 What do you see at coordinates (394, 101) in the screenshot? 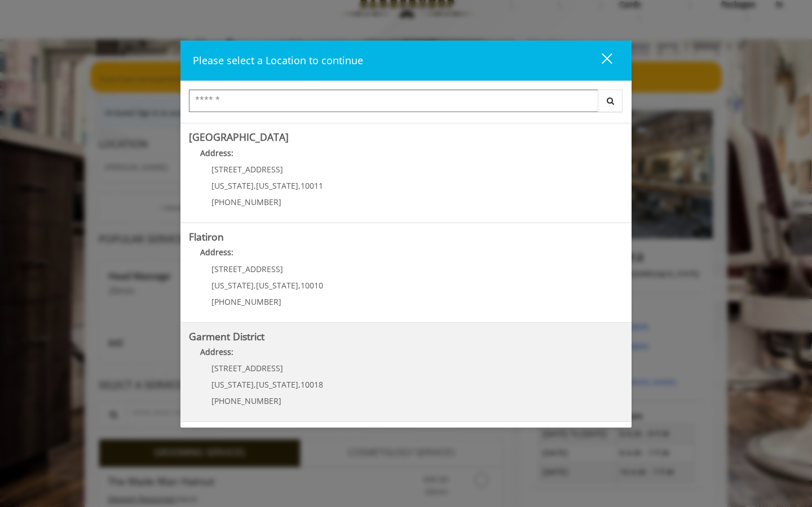
I see `input: Search Center` at bounding box center [394, 101].